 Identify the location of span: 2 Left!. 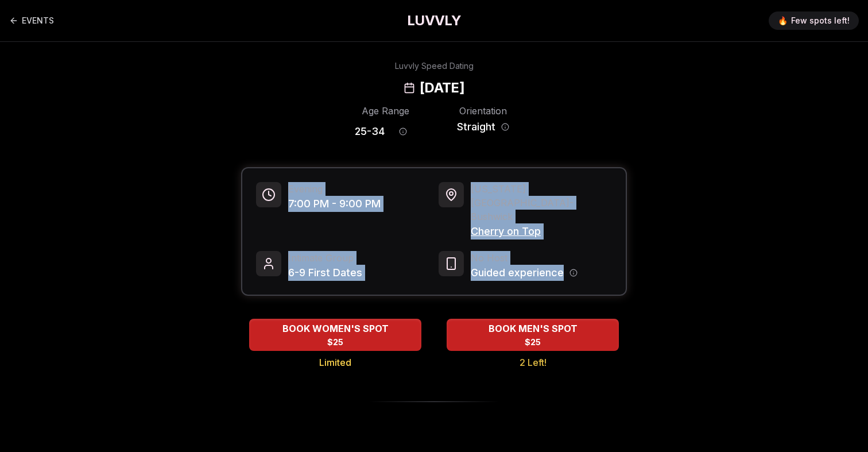
(533, 362).